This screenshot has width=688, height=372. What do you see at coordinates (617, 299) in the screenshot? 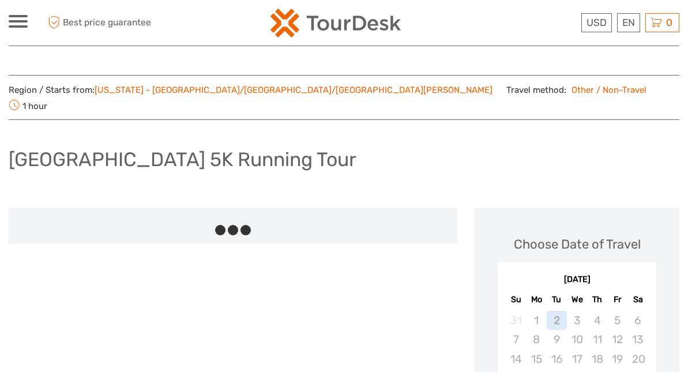
I see `div: Fr` at bounding box center [617, 299].